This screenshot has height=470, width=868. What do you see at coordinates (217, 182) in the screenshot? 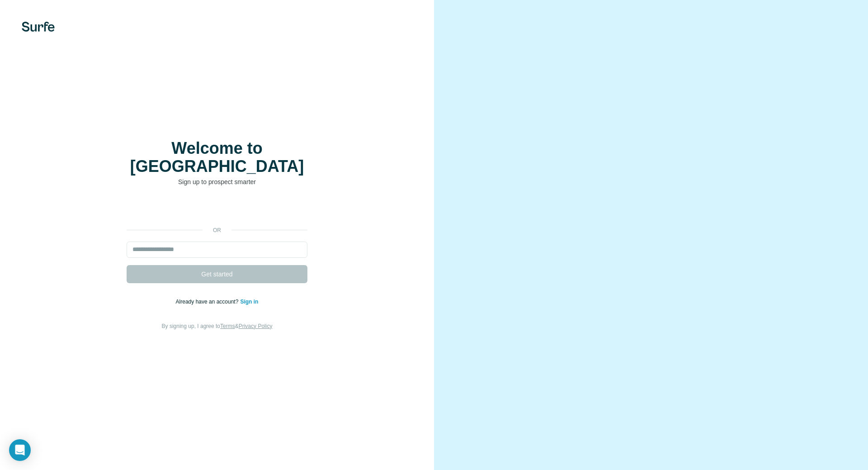
I see `p: Sign up to prospect smarter` at bounding box center [217, 182].